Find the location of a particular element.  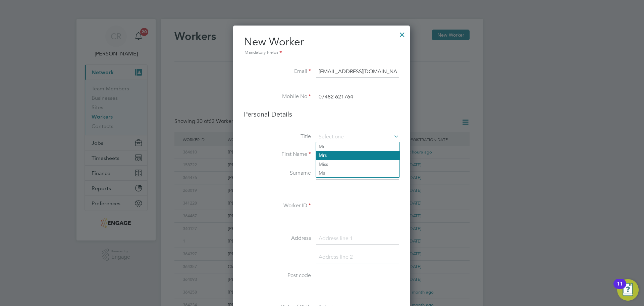

input: Select one is located at coordinates (357, 137).